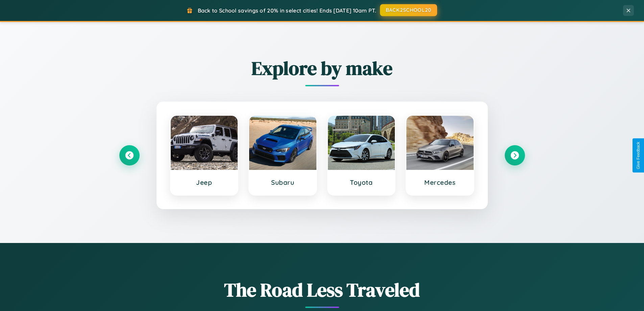 This screenshot has width=644, height=311. What do you see at coordinates (408, 10) in the screenshot?
I see `button: BACK2SCHOOL20` at bounding box center [408, 10].